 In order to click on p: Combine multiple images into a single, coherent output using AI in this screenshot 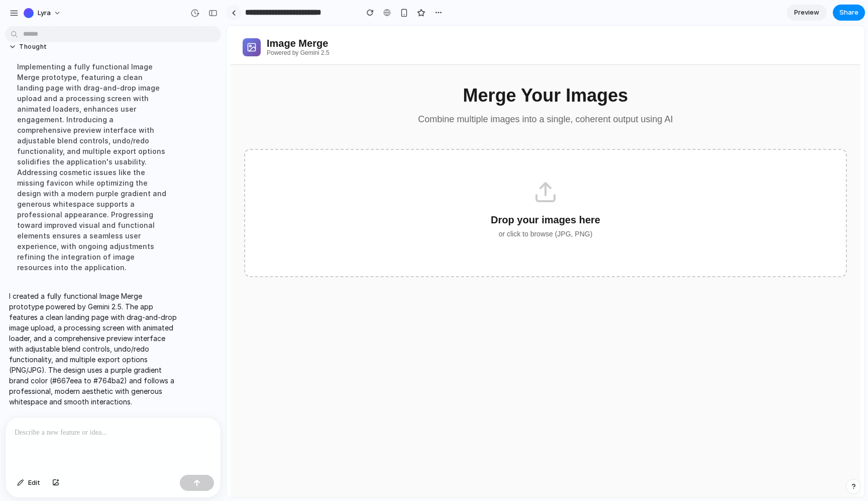, I will do `click(319, 93)`.